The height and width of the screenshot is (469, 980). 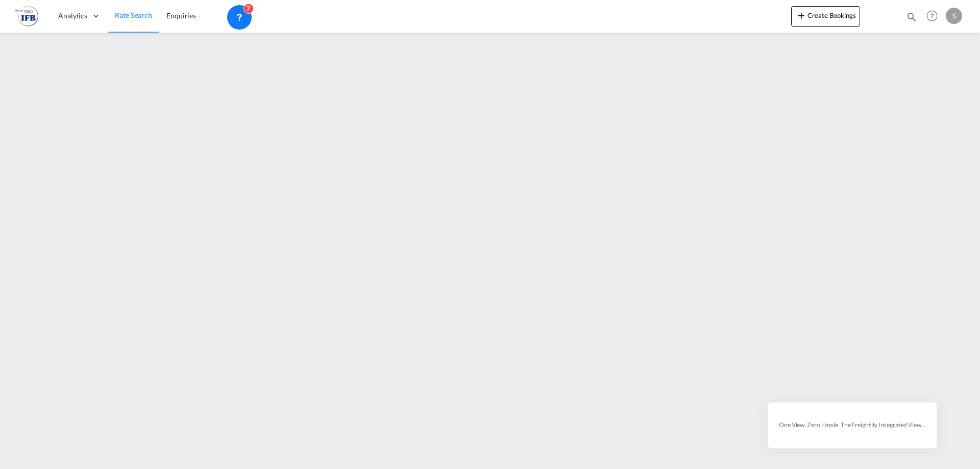 I want to click on img: de31bbe0256b11eebba44b54815f083d.png, so click(x=26, y=16).